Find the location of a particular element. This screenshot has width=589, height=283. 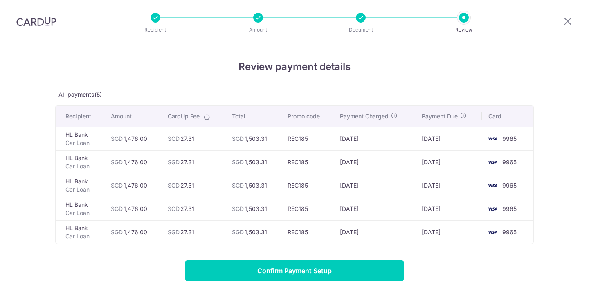

p: Review is located at coordinates (464, 30).